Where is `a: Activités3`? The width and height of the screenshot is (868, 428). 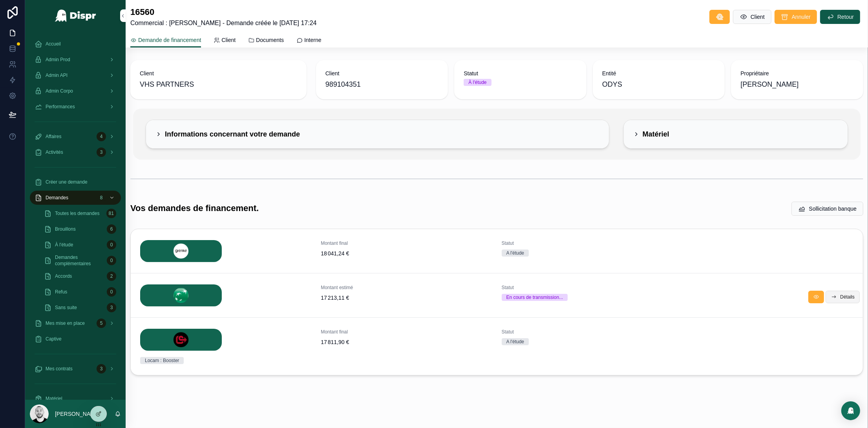 a: Activités3 is located at coordinates (75, 153).